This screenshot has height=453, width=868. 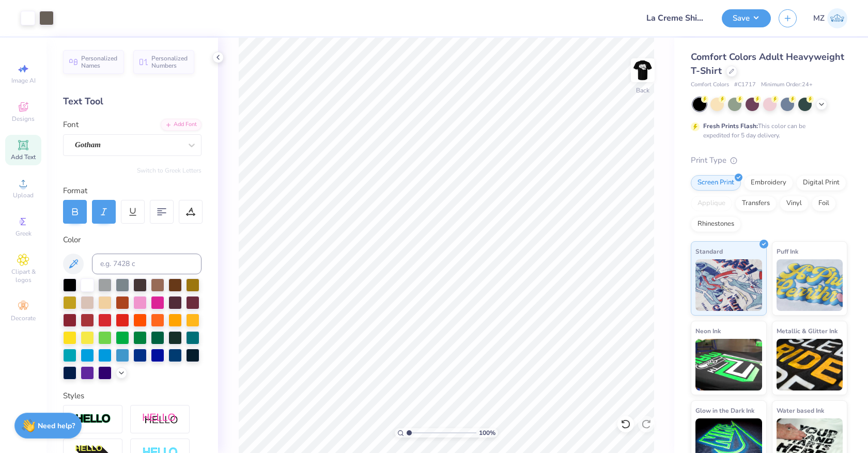 What do you see at coordinates (786, 85) in the screenshot?
I see `span: Minimum Order: 24 +` at bounding box center [786, 85].